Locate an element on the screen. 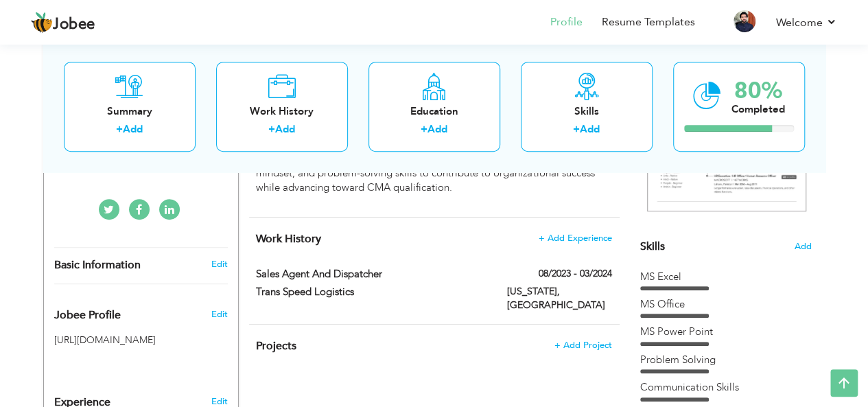  span: Projects is located at coordinates (276, 346).